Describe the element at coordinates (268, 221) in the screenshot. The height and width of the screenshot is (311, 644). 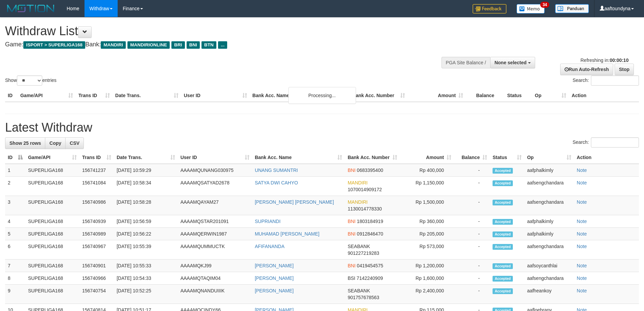
I see `a: SUPRIANDI` at that location.